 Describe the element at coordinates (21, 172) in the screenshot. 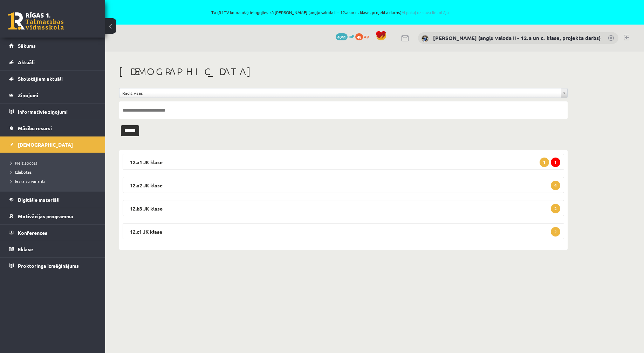

I see `span: Izlabotās` at that location.